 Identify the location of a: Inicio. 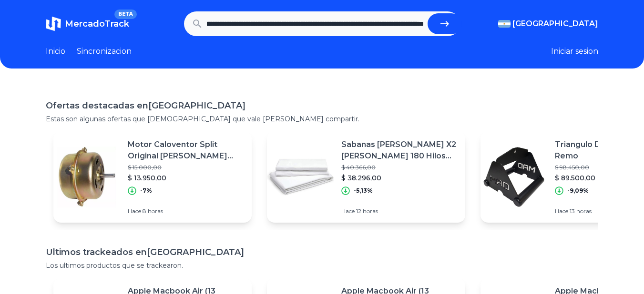
(56, 52).